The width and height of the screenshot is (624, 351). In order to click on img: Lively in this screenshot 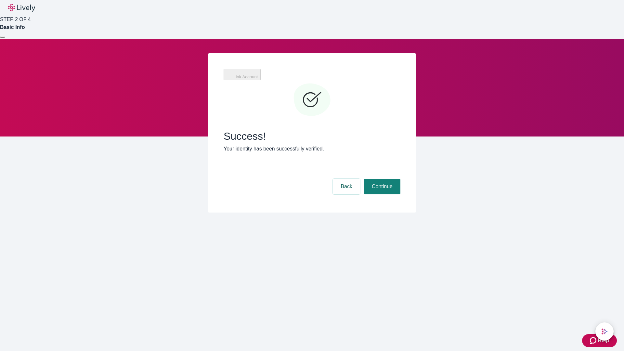, I will do `click(21, 8)`.